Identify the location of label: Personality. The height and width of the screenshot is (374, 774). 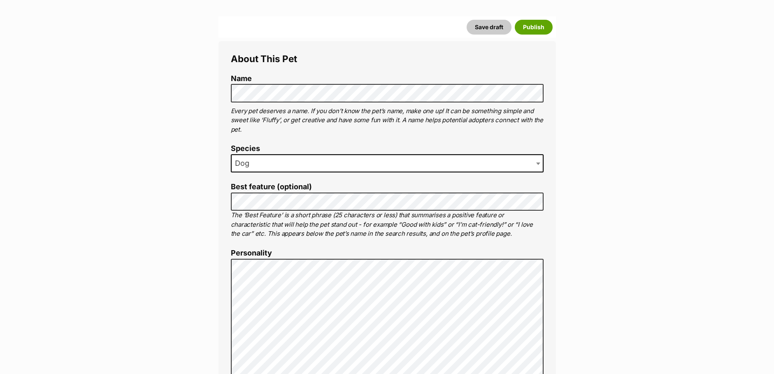
(387, 253).